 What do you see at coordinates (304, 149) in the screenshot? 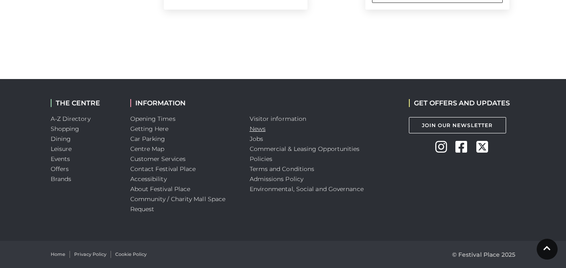
I see `a: Commercial & Leasing Opportunities` at bounding box center [304, 149].